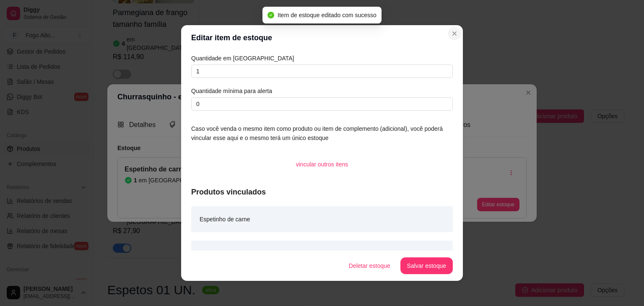  I want to click on article: Espetinho de carne, so click(224, 219).